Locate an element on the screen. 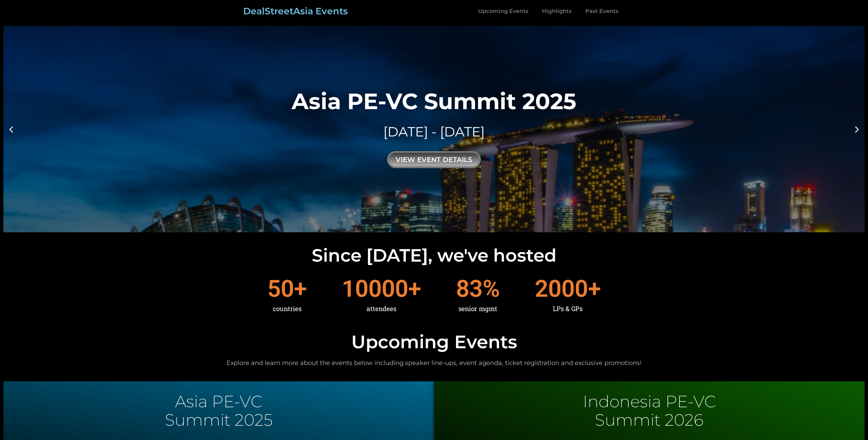 The width and height of the screenshot is (868, 440). span: 2000 is located at coordinates (562, 288).